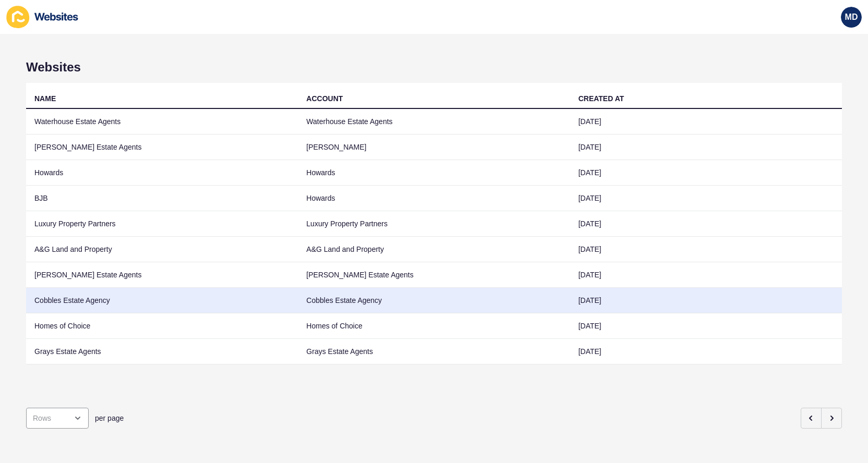 This screenshot has height=463, width=868. Describe the element at coordinates (324, 98) in the screenshot. I see `div: ACCOUNT` at that location.